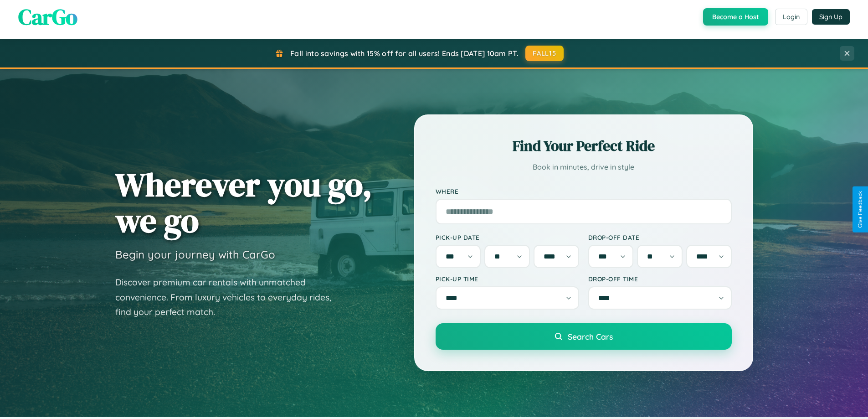 The width and height of the screenshot is (868, 419). I want to click on label: Pick-up Time, so click(507, 279).